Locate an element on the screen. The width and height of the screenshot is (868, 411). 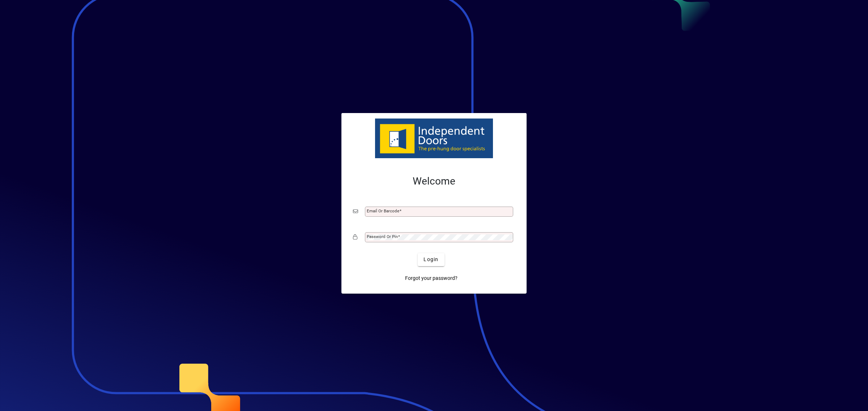
button: Login is located at coordinates (431, 260).